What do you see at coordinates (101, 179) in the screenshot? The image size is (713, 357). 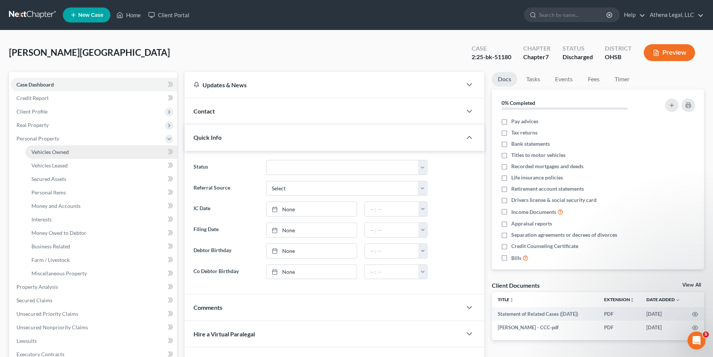 I see `a: Secured Assets` at bounding box center [101, 179].